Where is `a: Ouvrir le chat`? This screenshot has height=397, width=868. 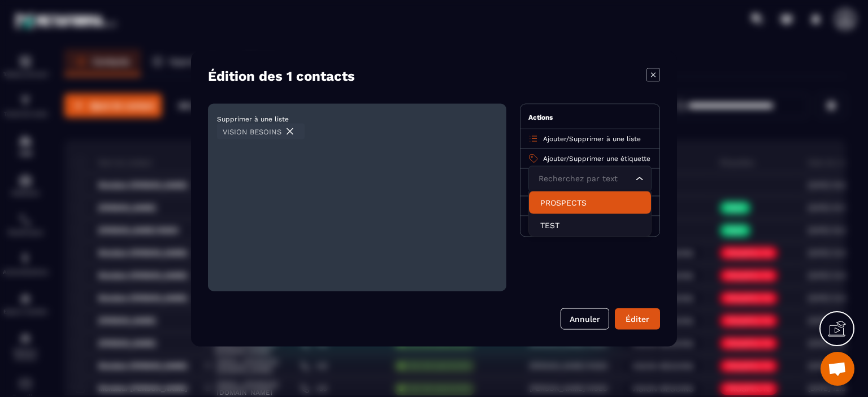
a: Ouvrir le chat is located at coordinates (837, 369).